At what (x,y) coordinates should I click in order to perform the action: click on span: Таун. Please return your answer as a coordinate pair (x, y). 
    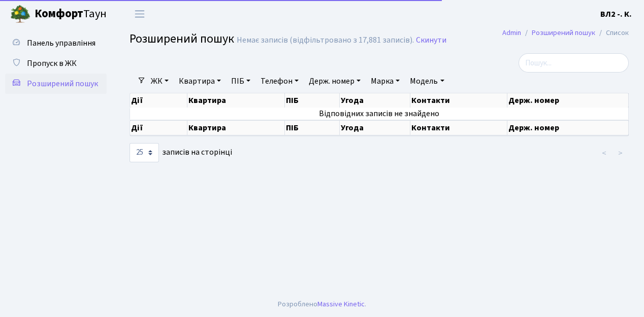
    Looking at the image, I should click on (71, 14).